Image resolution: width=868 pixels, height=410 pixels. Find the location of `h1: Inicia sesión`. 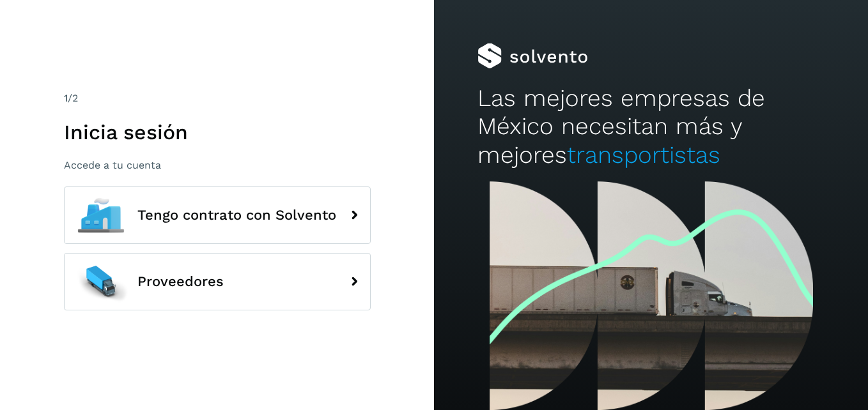

h1: Inicia sesión is located at coordinates (217, 132).